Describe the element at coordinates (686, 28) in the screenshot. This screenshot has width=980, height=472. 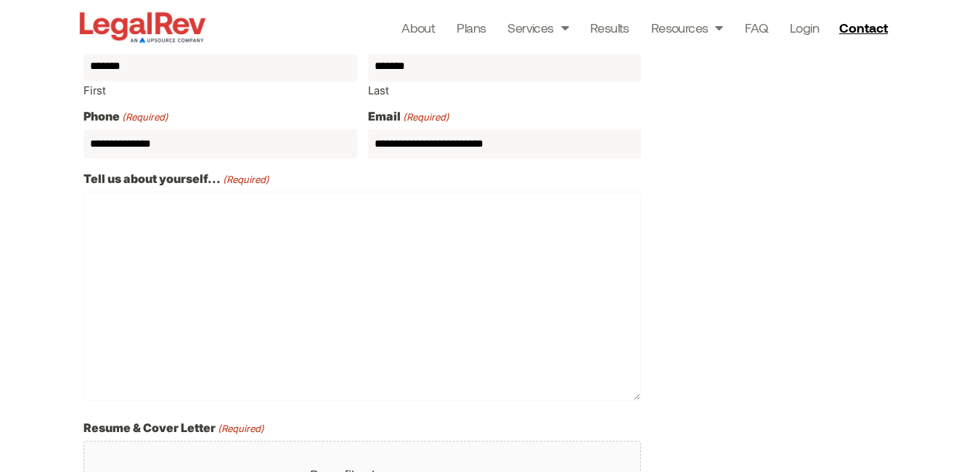
I see `a: Resources` at that location.